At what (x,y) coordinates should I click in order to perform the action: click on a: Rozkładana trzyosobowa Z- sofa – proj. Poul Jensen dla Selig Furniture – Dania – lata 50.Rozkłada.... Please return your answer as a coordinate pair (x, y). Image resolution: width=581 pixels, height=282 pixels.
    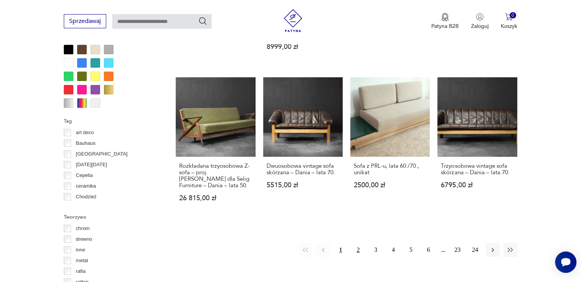
    Looking at the image, I should click on (216, 147).